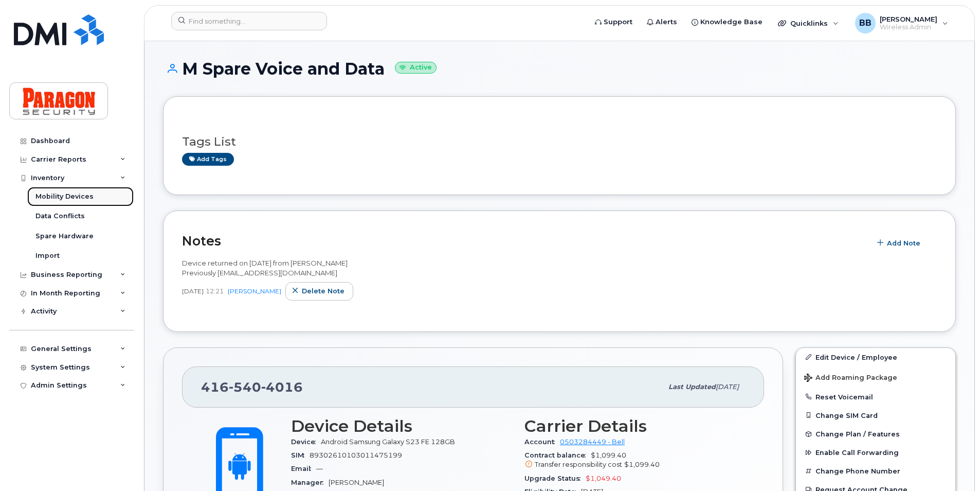 The width and height of the screenshot is (980, 491). What do you see at coordinates (876, 471) in the screenshot?
I see `button: Change Phone Number` at bounding box center [876, 471].